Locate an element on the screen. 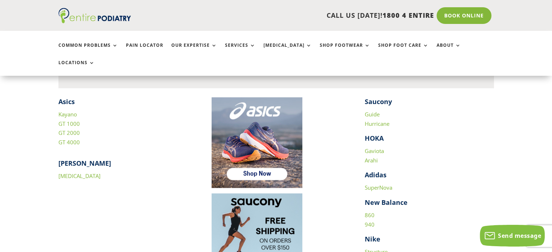  strong: Saucony is located at coordinates (378, 102).